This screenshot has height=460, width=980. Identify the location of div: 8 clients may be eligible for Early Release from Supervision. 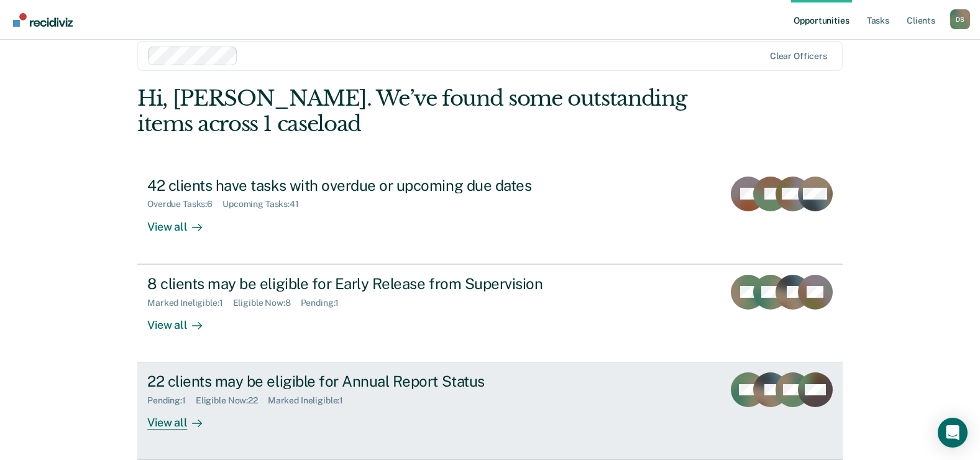
(365, 283).